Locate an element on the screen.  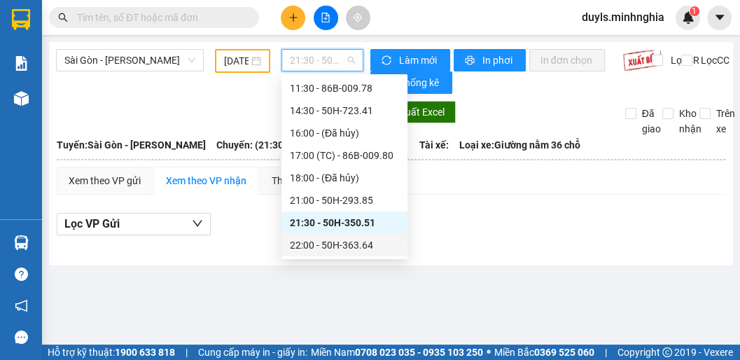
button: In đơn chọn is located at coordinates (567, 60).